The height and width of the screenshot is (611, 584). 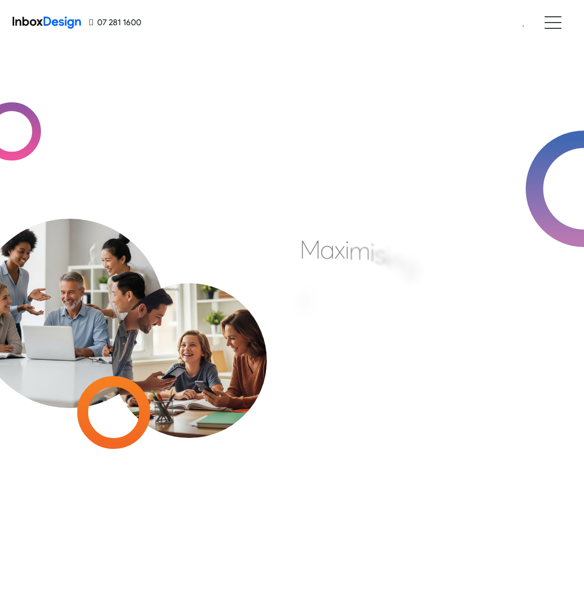 I want to click on div: a, so click(x=327, y=250).